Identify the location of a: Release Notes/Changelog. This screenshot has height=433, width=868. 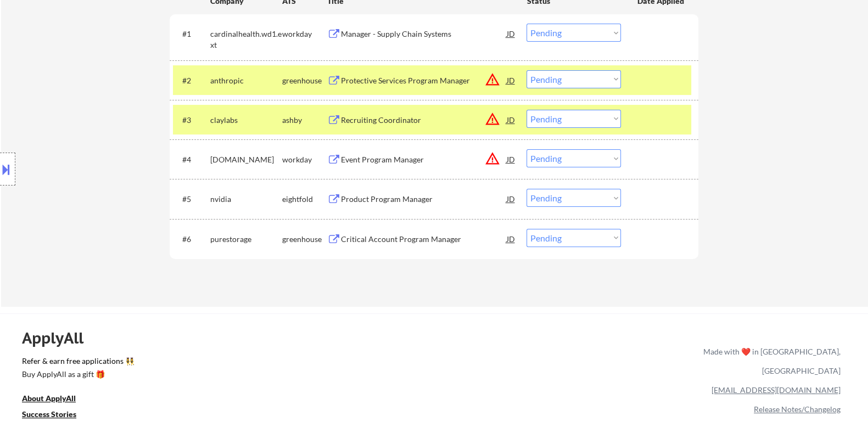
(797, 409).